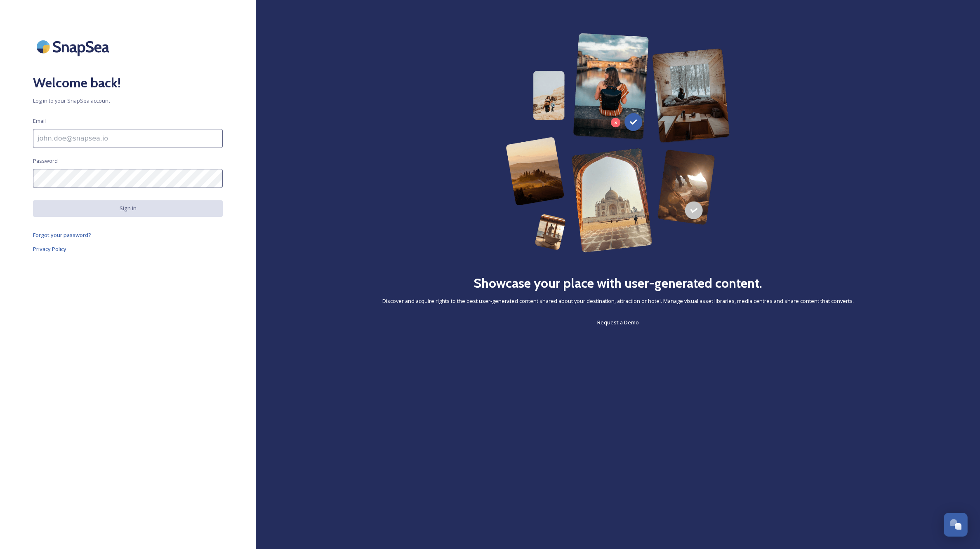 The image size is (980, 549). What do you see at coordinates (39, 121) in the screenshot?
I see `span: Email` at bounding box center [39, 121].